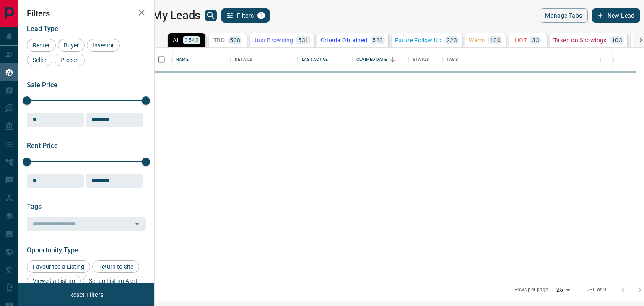 This screenshot has height=306, width=644. Describe the element at coordinates (617, 40) in the screenshot. I see `p: 103` at that location.